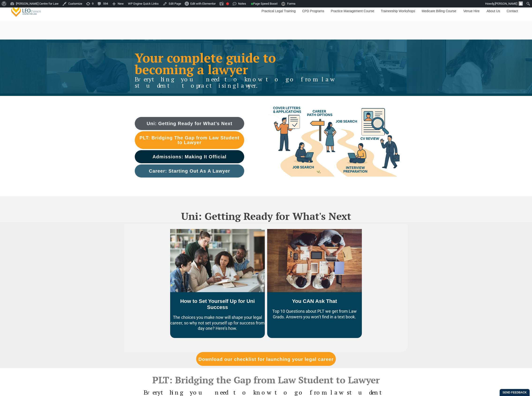 This screenshot has height=396, width=532. What do you see at coordinates (493, 11) in the screenshot?
I see `a: About Us` at bounding box center [493, 11].